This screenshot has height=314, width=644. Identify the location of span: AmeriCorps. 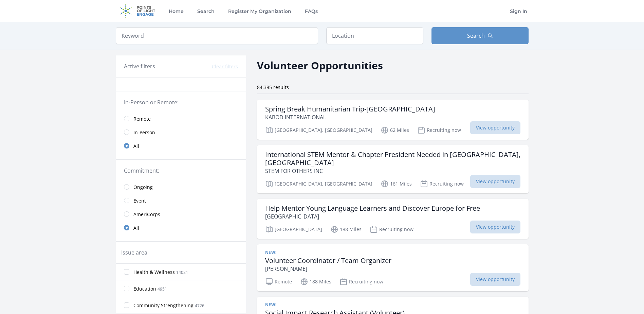
(146, 214).